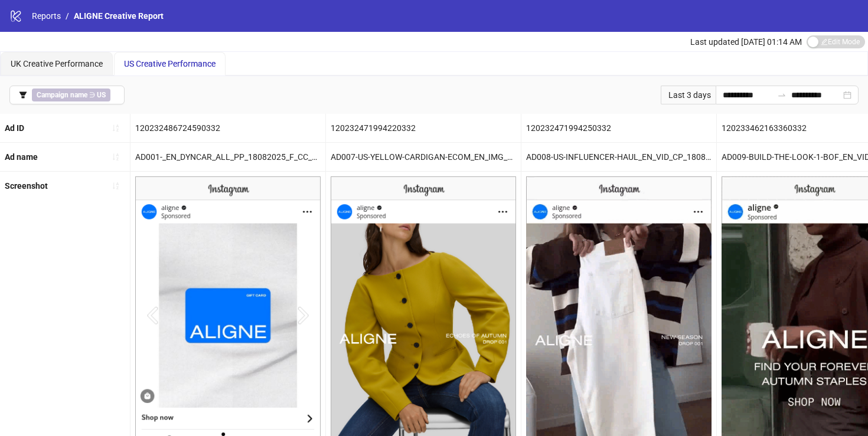 Image resolution: width=868 pixels, height=436 pixels. Describe the element at coordinates (424, 157) in the screenshot. I see `div: AD007-US-YELLOW-CARDIGAN-ECOM_EN_IMG_CP_18082025_F_CC_SC15_USP11_AW26` at that location.